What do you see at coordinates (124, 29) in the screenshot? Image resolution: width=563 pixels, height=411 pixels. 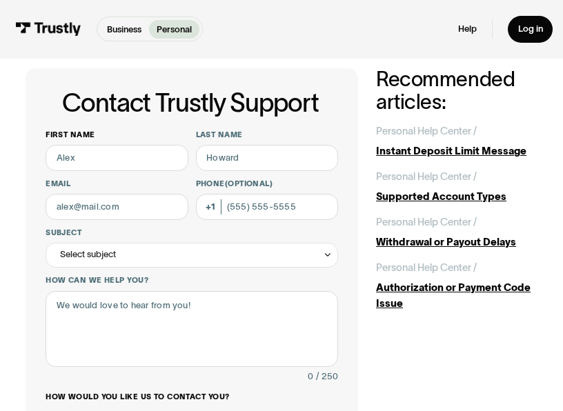 I see `p: Business` at bounding box center [124, 29].